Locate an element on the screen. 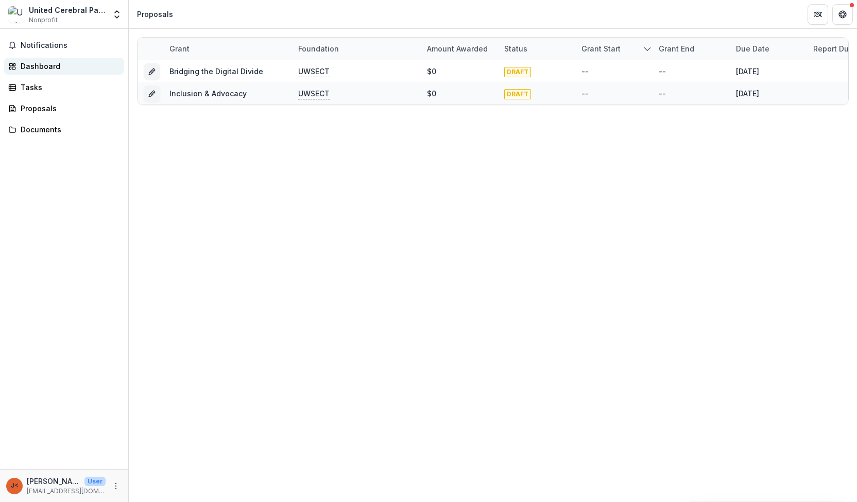 The width and height of the screenshot is (857, 502). button: Notifications is located at coordinates (64, 45).